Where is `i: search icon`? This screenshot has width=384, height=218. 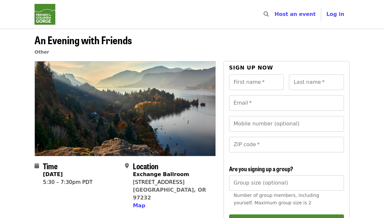
i: search icon is located at coordinates (266, 14).